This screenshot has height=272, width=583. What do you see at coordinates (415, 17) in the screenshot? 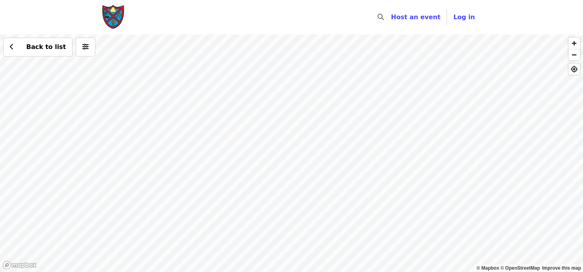
I see `a: Host an event` at bounding box center [415, 17].